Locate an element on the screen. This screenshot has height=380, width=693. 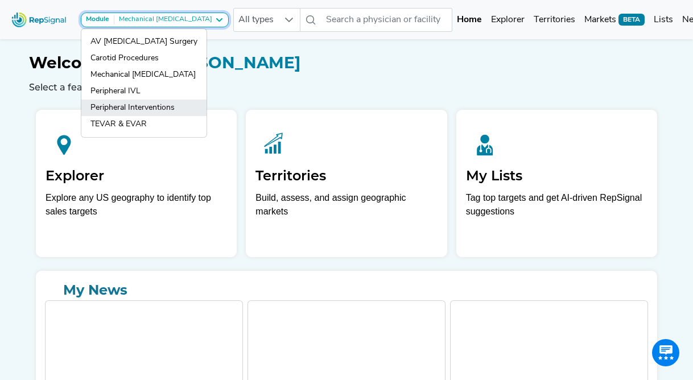
a: Peripheral IVL is located at coordinates (144, 91).